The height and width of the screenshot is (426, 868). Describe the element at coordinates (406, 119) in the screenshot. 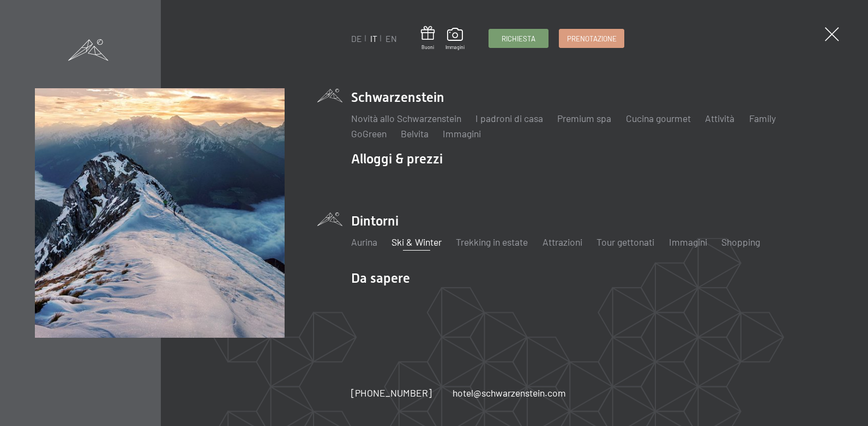

I see `a: Novità allo Schwarzenstein` at that location.